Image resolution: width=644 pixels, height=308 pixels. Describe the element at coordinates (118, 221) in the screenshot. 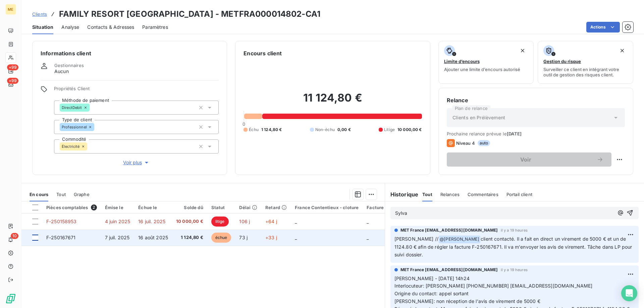

I see `span: 4 juin 2025` at that location.